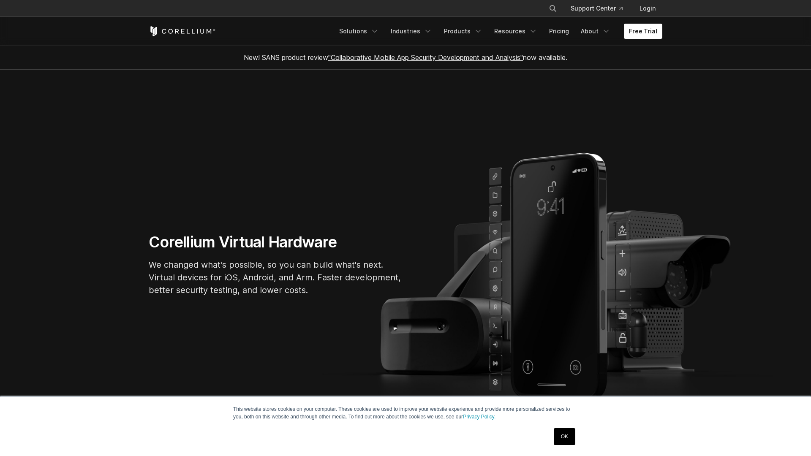 The width and height of the screenshot is (811, 456). What do you see at coordinates (405, 57) in the screenshot?
I see `span: New! SANS product review now available.` at bounding box center [405, 57].